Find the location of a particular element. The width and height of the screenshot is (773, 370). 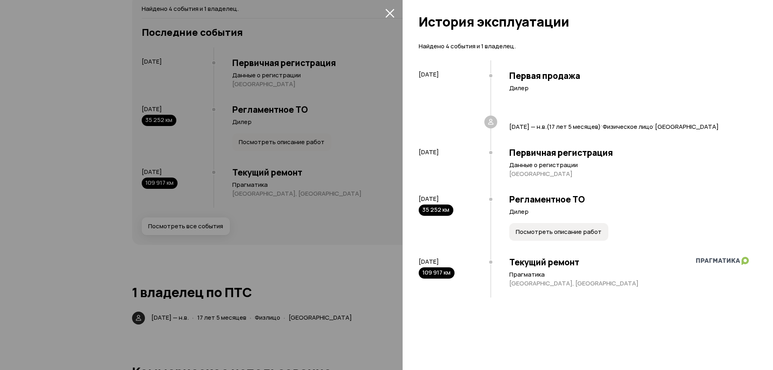

button: закрыть is located at coordinates (390, 13).